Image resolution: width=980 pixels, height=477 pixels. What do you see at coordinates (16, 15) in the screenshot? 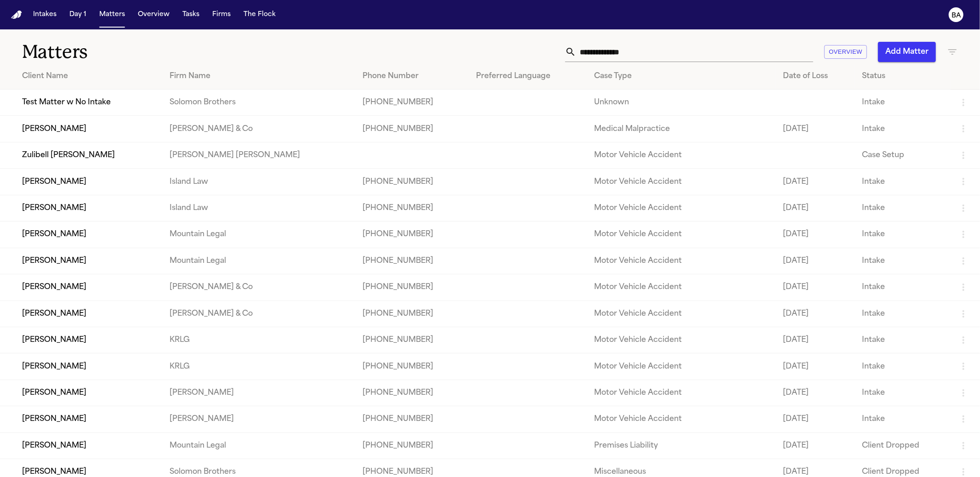
I see `img: Finch Logo` at bounding box center [16, 15].